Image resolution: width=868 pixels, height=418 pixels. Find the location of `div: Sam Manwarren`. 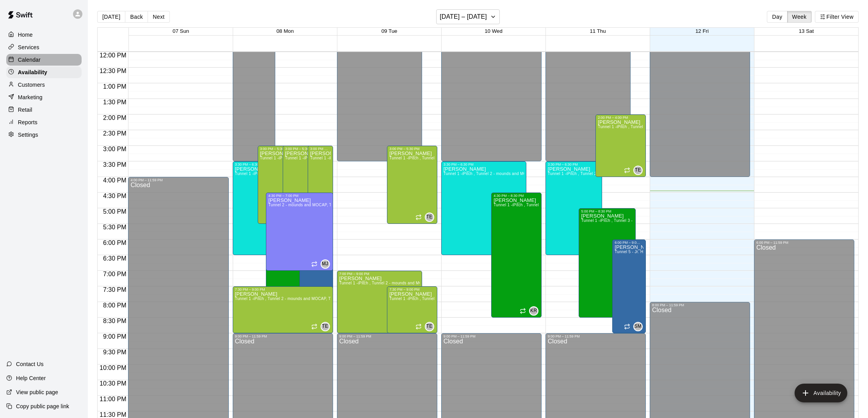

div: Sam Manwarren is located at coordinates (638, 326).